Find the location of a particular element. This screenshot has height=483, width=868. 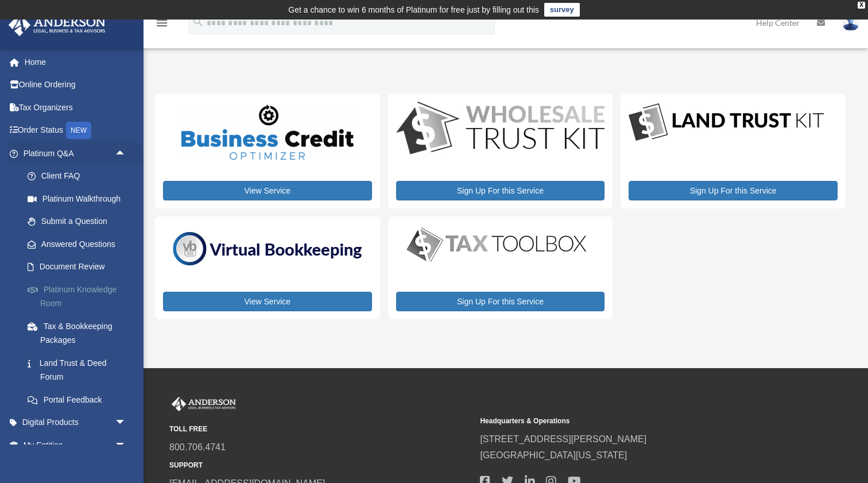

a: survey is located at coordinates (562, 10).